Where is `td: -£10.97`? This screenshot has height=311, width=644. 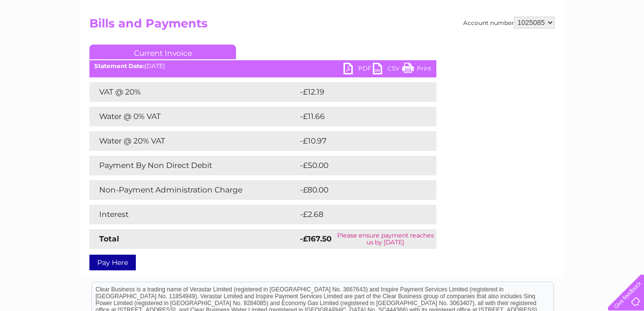 td: -£10.97 is located at coordinates (358, 141).